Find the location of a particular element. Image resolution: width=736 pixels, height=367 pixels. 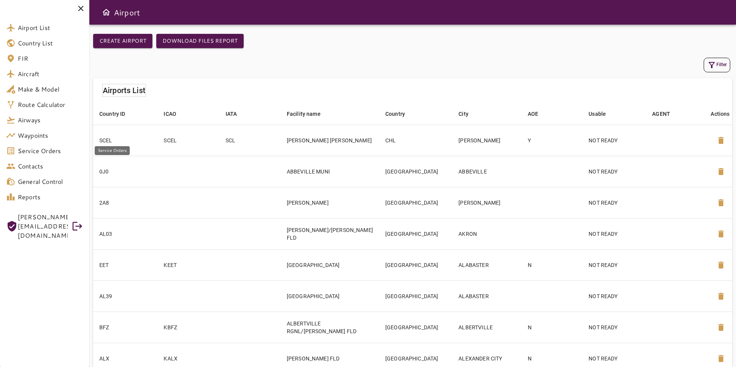

td: ALBERTVILLE is located at coordinates (487, 327).